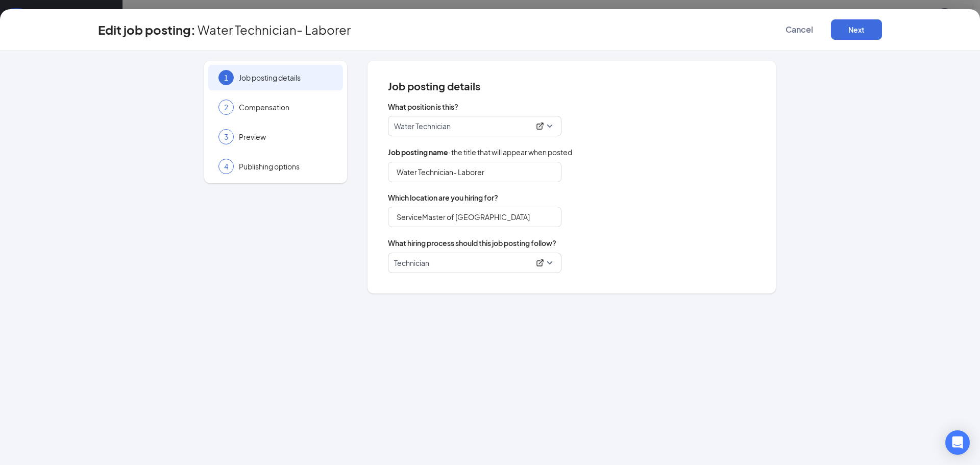 Image resolution: width=980 pixels, height=465 pixels. I want to click on b: Job posting name, so click(418, 152).